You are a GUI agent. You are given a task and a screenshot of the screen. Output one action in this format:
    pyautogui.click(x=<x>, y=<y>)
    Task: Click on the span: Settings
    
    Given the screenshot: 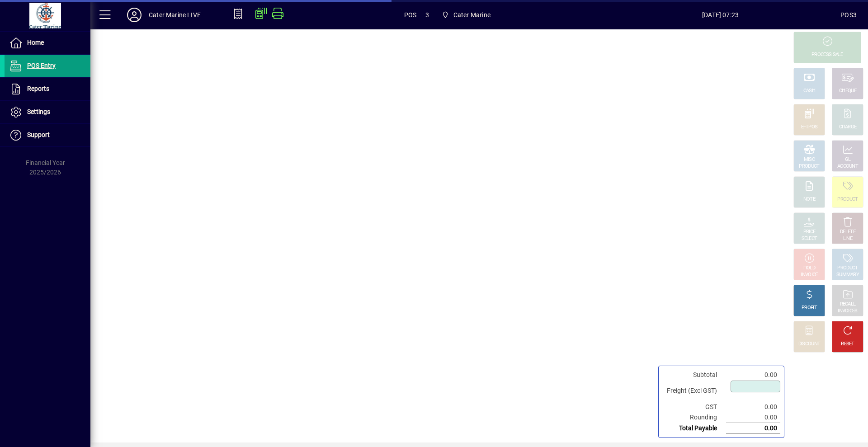 What is the action you would take?
    pyautogui.click(x=39, y=112)
    